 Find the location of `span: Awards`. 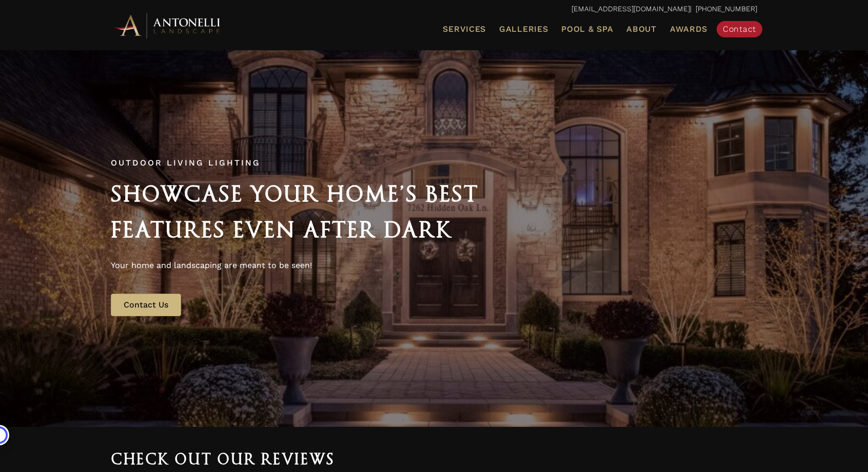

span: Awards is located at coordinates (688, 29).